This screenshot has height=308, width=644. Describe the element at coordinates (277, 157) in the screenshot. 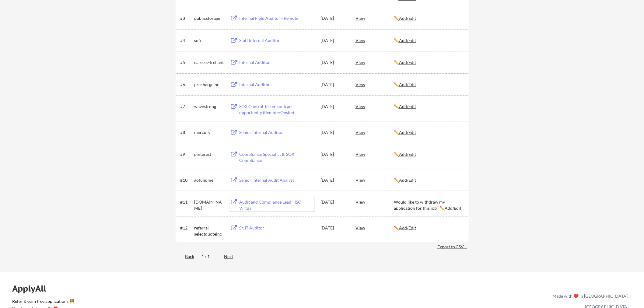

I see `div: Compliance Specialist II, SOX Compliance` at that location.